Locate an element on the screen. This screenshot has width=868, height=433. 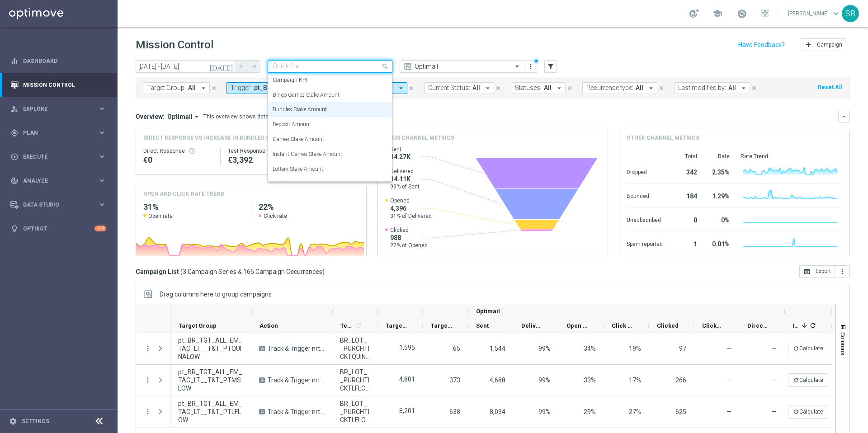
div: Spam reported is located at coordinates (644, 243).